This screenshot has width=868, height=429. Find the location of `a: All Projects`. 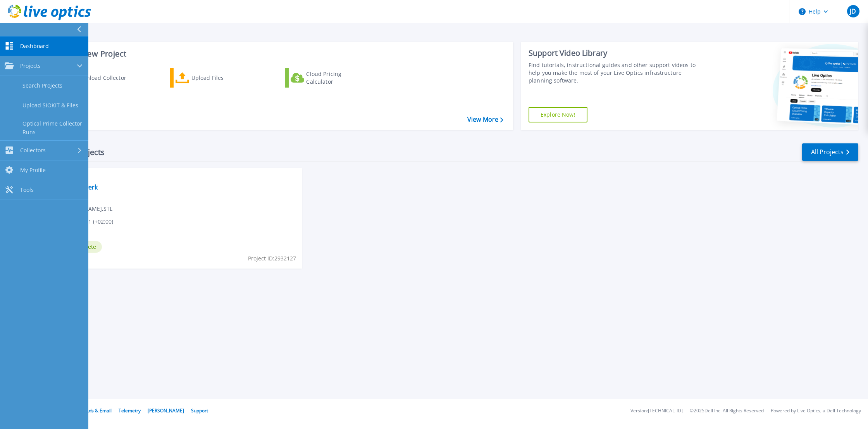

a: All Projects is located at coordinates (830, 152).